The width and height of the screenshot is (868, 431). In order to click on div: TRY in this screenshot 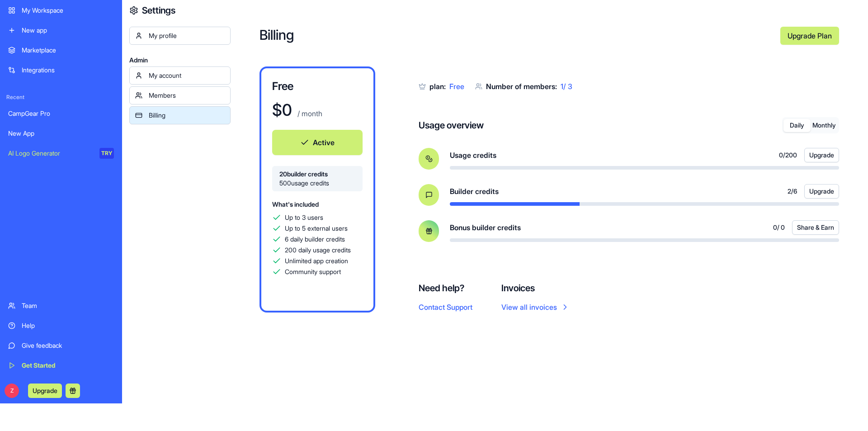, I will do `click(107, 153)`.